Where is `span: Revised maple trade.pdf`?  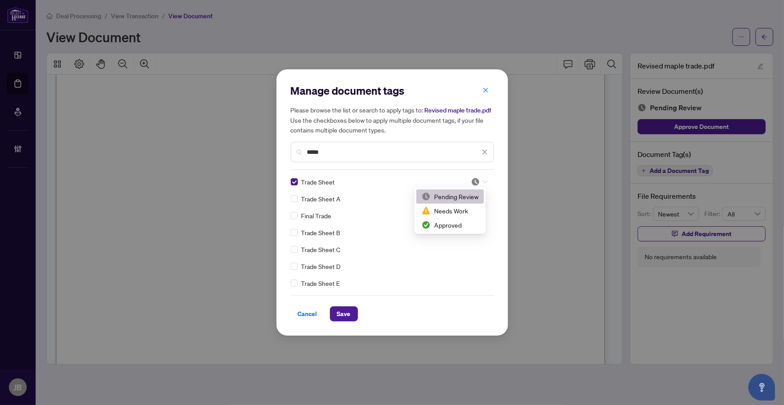 span: Revised maple trade.pdf is located at coordinates (458, 110).